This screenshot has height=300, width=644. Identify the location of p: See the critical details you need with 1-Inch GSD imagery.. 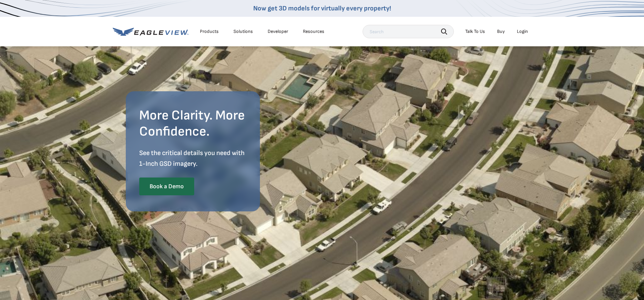
(193, 158).